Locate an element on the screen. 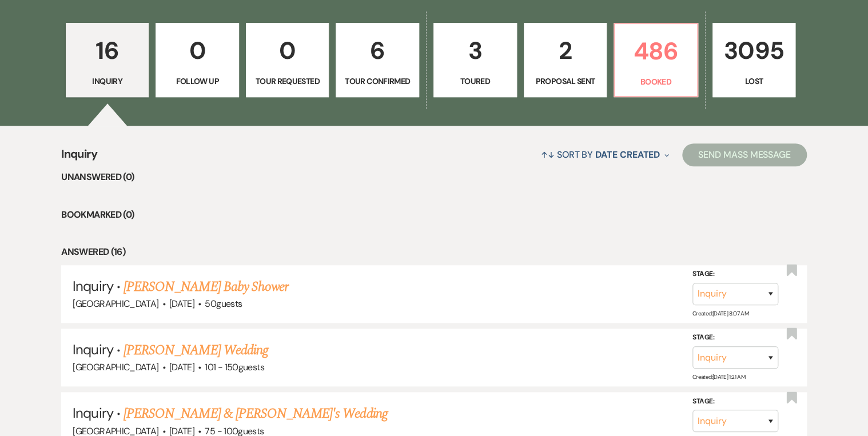  span: 101 - 150 guests is located at coordinates (234, 367).